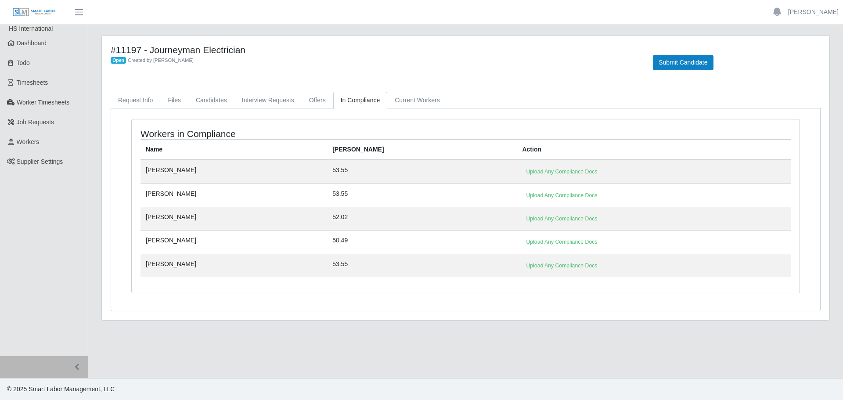  I want to click on h4: Workers in Compliance, so click(272, 133).